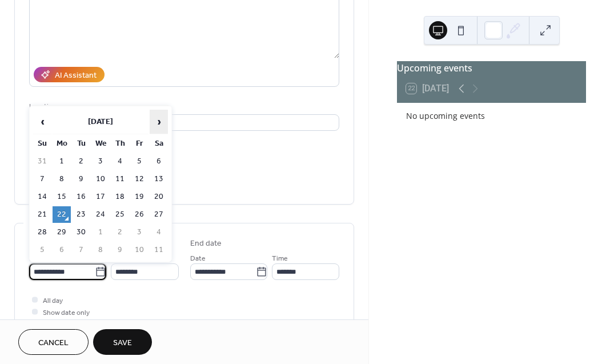  Describe the element at coordinates (122, 342) in the screenshot. I see `button: Save` at that location.